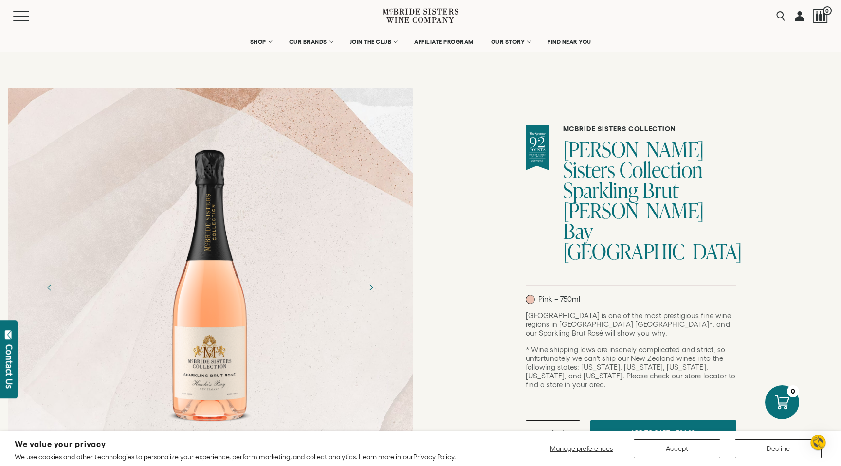  Describe the element at coordinates (9, 367) in the screenshot. I see `div: Contact Us` at that location.